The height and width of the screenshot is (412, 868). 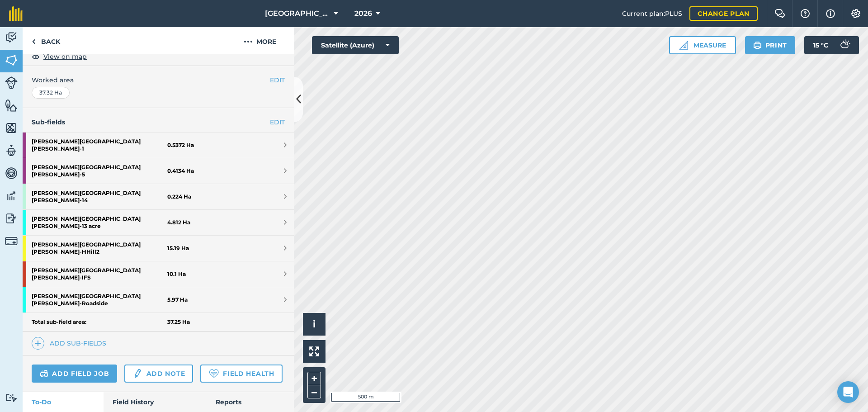 I want to click on a: EDIT, so click(x=277, y=122).